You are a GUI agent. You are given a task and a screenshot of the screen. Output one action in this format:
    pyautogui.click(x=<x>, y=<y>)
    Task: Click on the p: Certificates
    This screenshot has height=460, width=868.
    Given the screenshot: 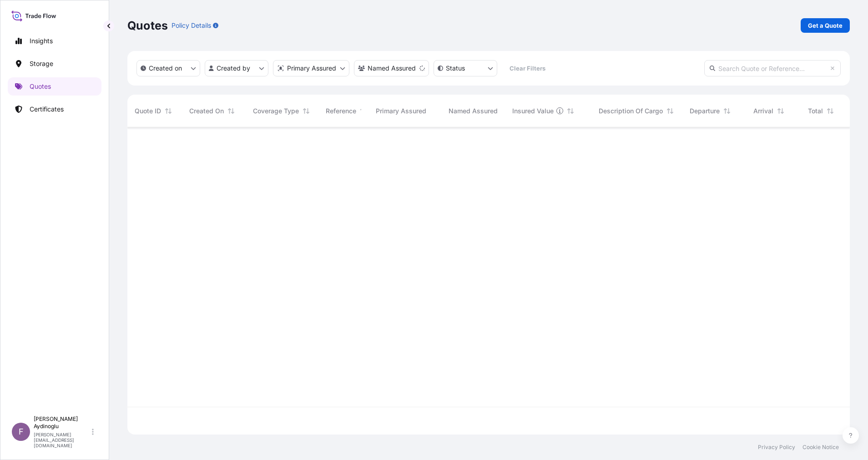 What is the action you would take?
    pyautogui.click(x=46, y=109)
    